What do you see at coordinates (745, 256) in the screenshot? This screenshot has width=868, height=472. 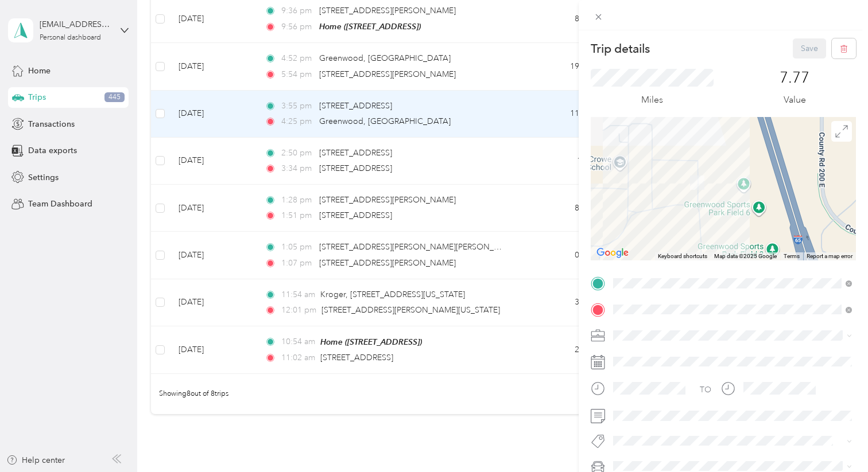 I see `span: Map data ©2025 Google` at bounding box center [745, 256].